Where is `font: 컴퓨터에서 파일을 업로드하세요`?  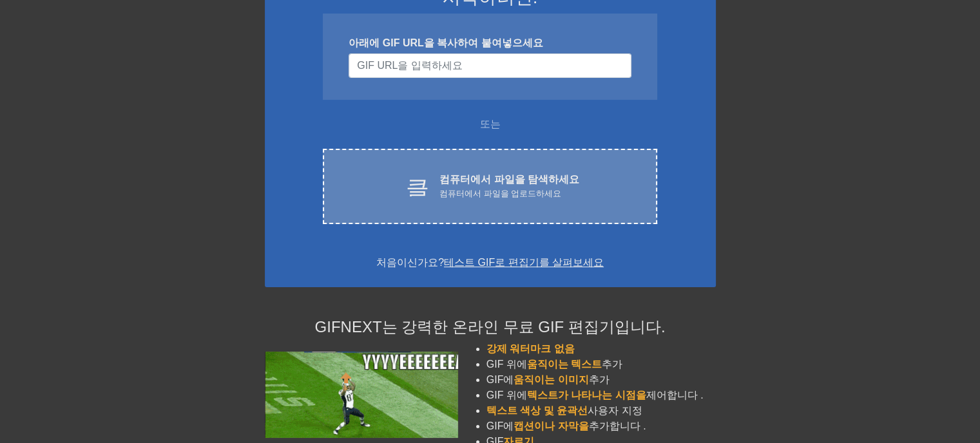 font: 컴퓨터에서 파일을 업로드하세요 is located at coordinates (500, 193).